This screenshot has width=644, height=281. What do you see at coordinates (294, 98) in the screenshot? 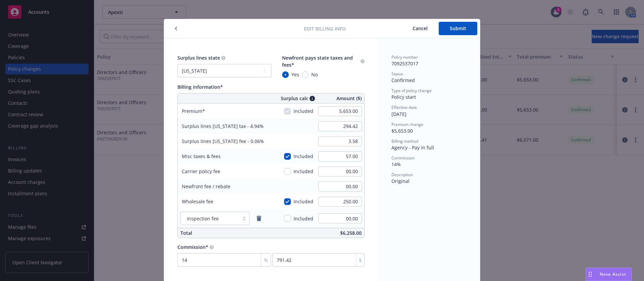
I see `span: Surplus calc` at bounding box center [294, 98].